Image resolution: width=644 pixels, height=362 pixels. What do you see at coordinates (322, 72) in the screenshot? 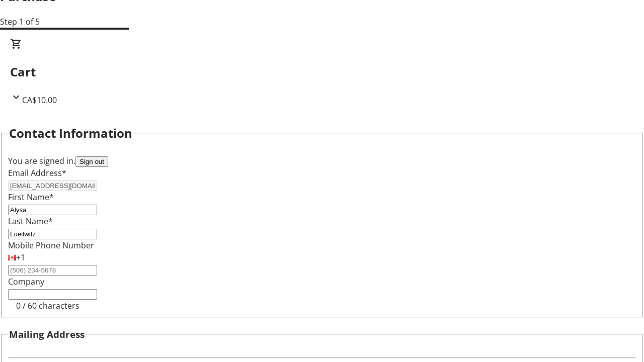
I see `div: CartCA$10.00` at bounding box center [322, 72].